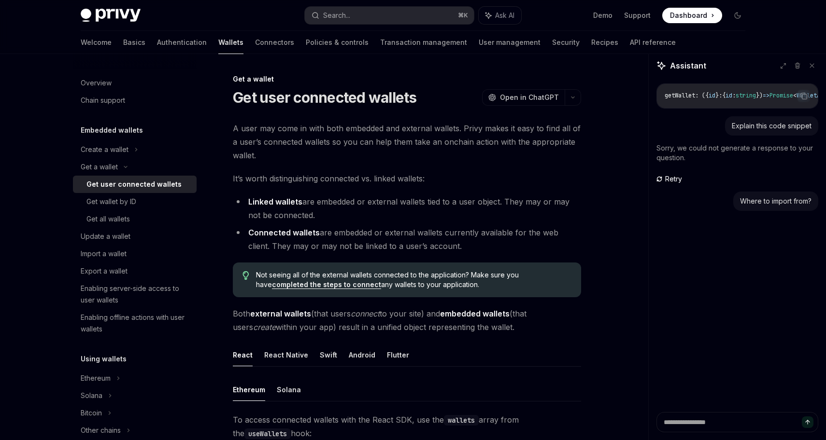 The height and width of the screenshot is (440, 826). I want to click on a: Security, so click(566, 43).